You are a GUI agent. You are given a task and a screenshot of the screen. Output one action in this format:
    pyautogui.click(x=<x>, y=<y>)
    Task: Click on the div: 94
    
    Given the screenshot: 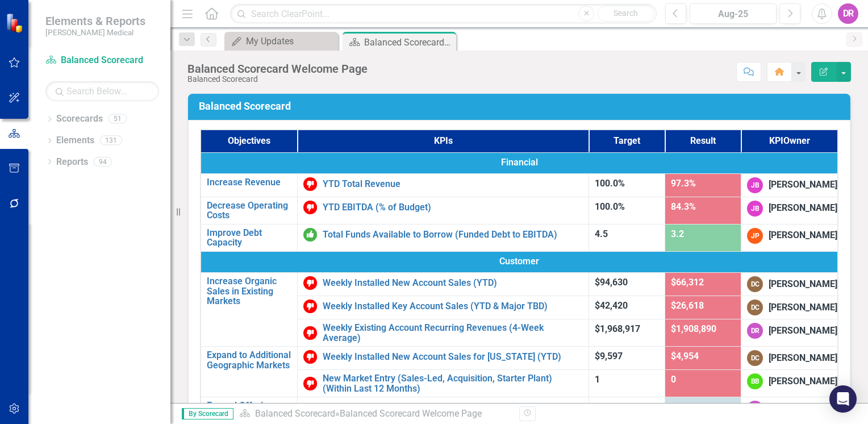 What is the action you would take?
    pyautogui.click(x=103, y=161)
    